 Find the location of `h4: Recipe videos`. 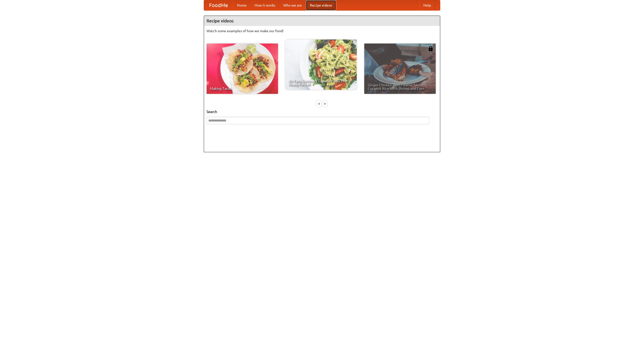

h4: Recipe videos is located at coordinates (322, 21).